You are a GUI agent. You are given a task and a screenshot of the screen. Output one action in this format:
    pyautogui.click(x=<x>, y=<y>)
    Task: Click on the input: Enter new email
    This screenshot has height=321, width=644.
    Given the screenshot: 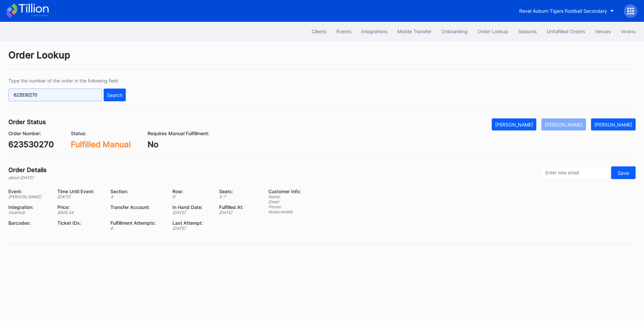 What is the action you would take?
    pyautogui.click(x=575, y=173)
    